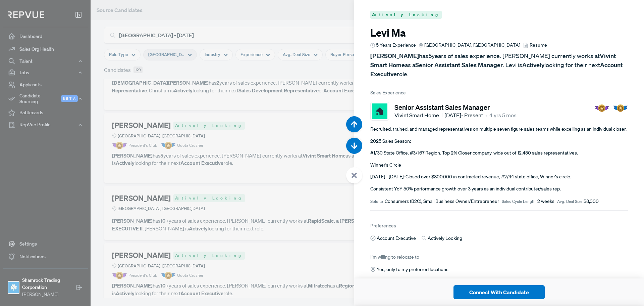 This screenshot has height=306, width=644. Describe the element at coordinates (518, 202) in the screenshot. I see `span: Sales Cycle Length` at that location.